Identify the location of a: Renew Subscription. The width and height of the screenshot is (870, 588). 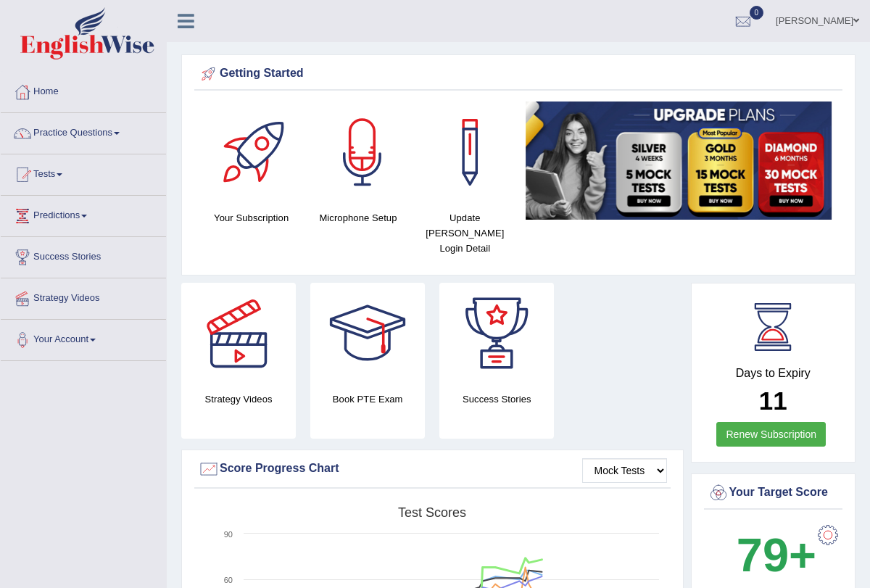
(771, 435).